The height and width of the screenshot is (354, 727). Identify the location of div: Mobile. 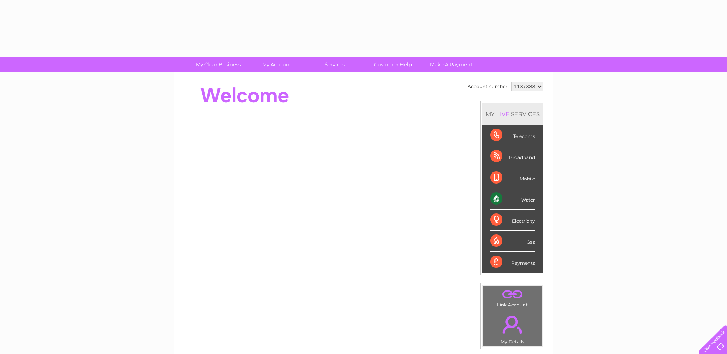
(512, 178).